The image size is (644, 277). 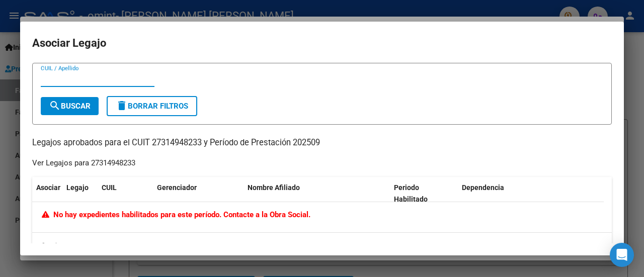 What do you see at coordinates (410, 193) in the screenshot?
I see `span: Periodo Habilitado` at bounding box center [410, 193].